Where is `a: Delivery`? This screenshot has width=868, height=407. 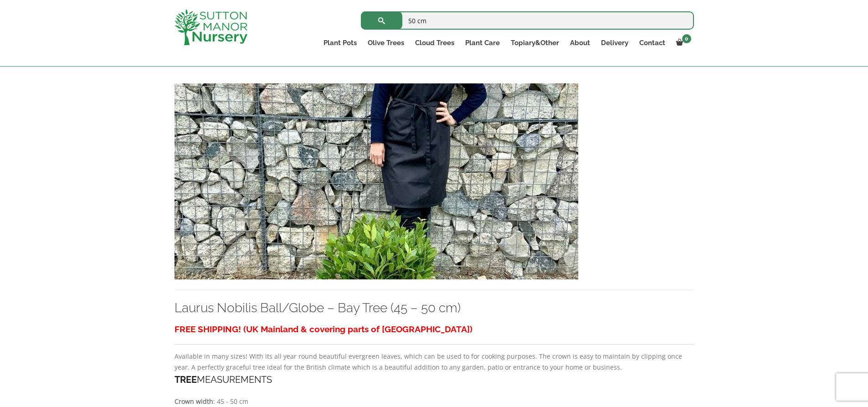 a: Delivery is located at coordinates (615, 43).